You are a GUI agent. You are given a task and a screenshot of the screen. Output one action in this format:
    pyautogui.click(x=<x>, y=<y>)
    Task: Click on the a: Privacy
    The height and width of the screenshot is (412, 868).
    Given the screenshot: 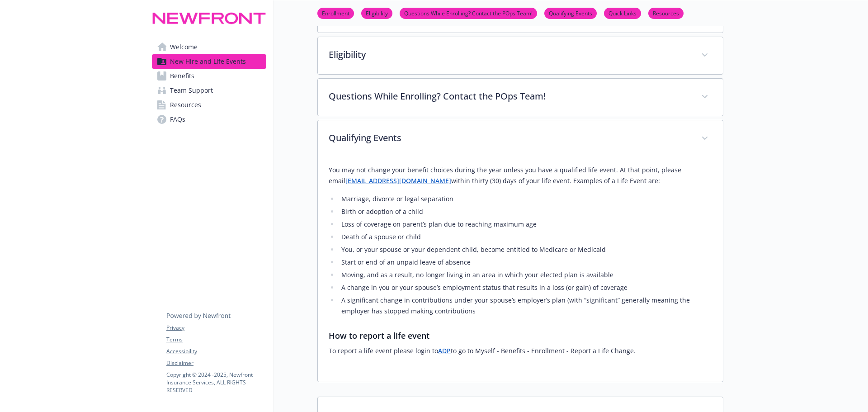 What is the action you would take?
    pyautogui.click(x=216, y=328)
    